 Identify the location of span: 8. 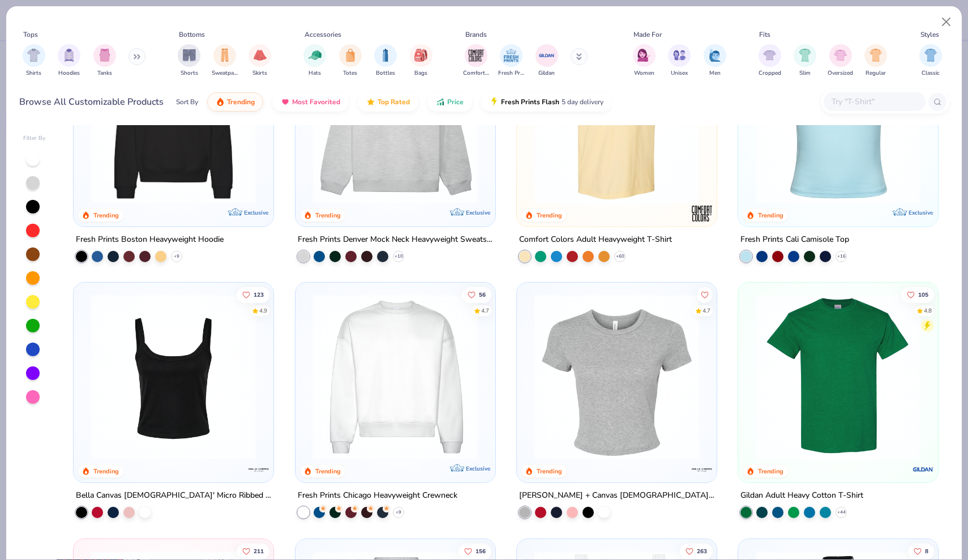
(927, 551).